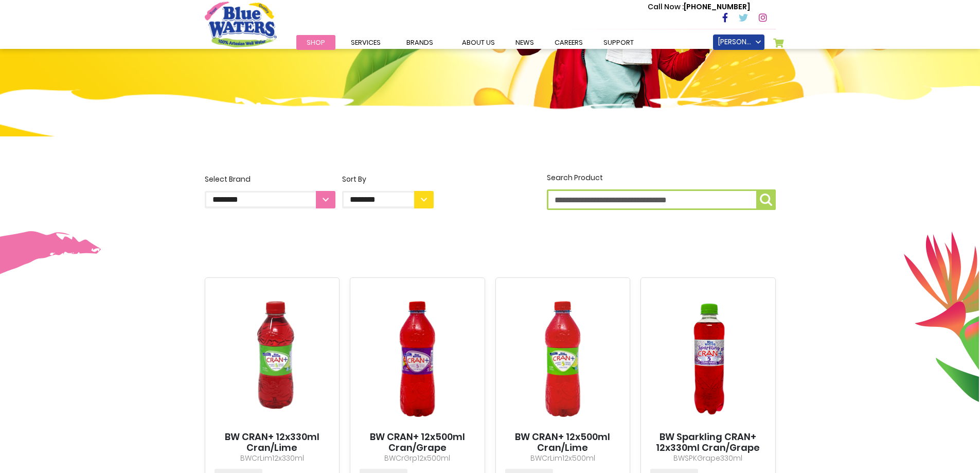  Describe the element at coordinates (767, 200) in the screenshot. I see `img: search-icon.png` at that location.